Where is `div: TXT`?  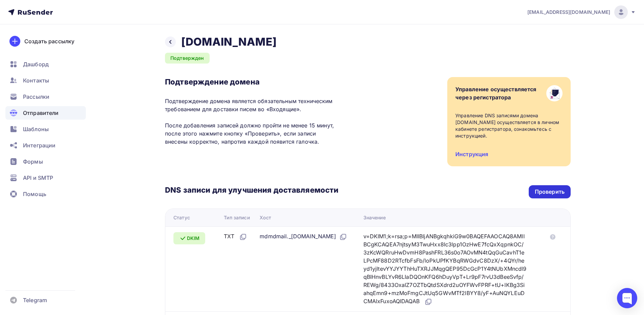
div: TXT is located at coordinates (236, 236).